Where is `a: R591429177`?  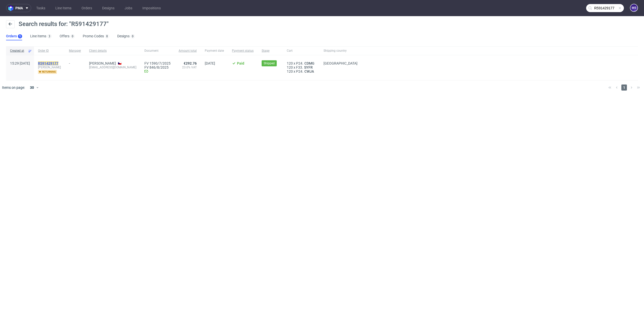 a: R591429177 is located at coordinates (48, 64).